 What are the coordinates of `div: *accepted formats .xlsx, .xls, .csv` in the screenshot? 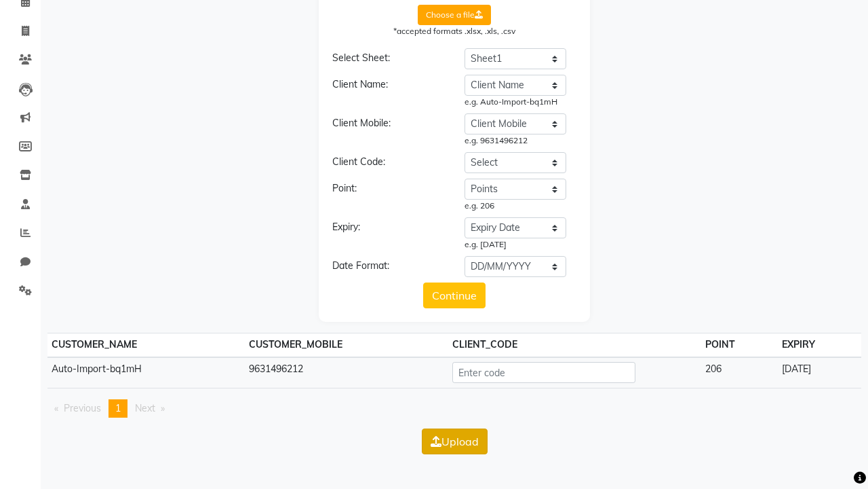 It's located at (455, 31).